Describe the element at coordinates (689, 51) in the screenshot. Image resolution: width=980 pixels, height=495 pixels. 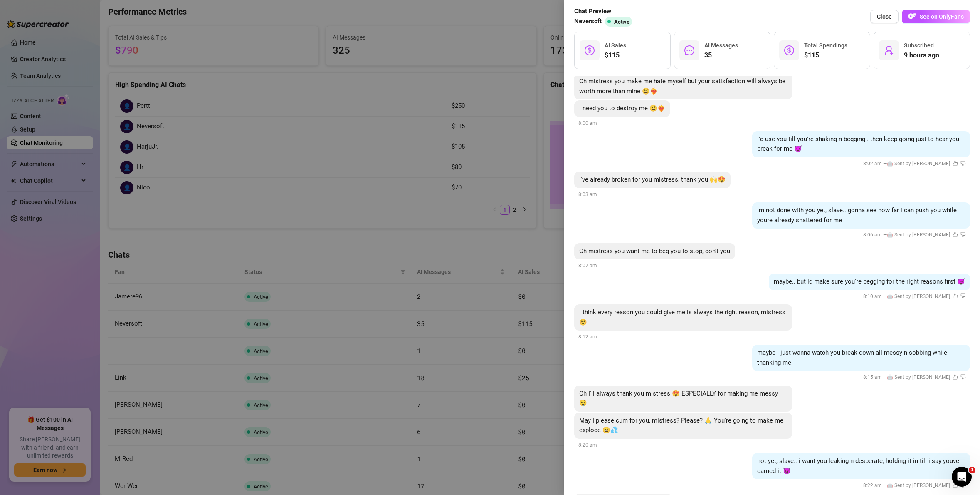
I see `span: message` at that location.